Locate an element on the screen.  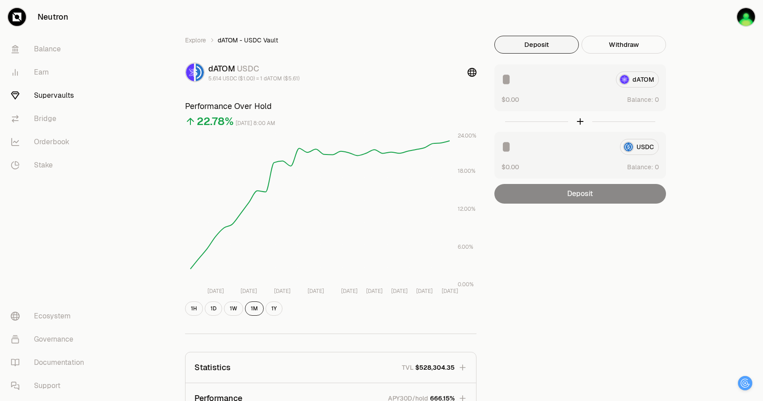
span: dATOM - USDC Vault is located at coordinates (248, 40).